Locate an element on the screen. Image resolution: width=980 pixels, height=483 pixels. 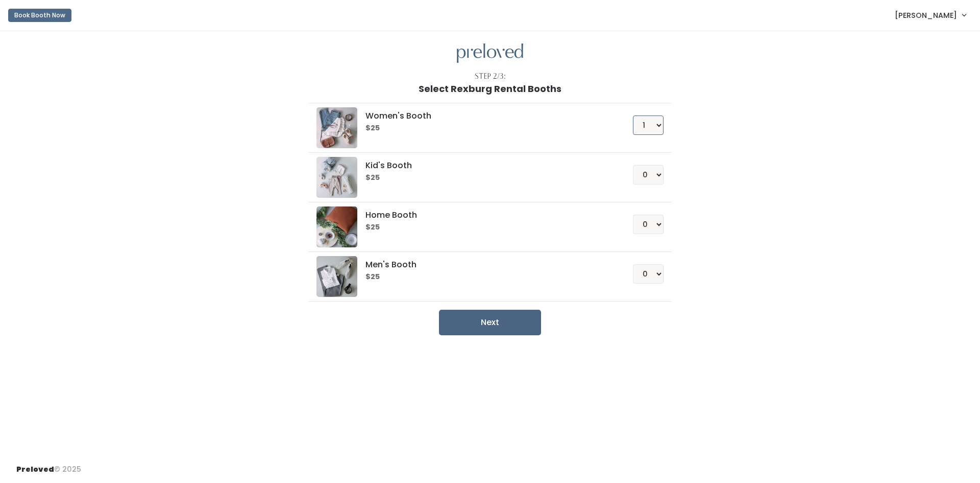
button: Book Booth Now is located at coordinates (40, 15).